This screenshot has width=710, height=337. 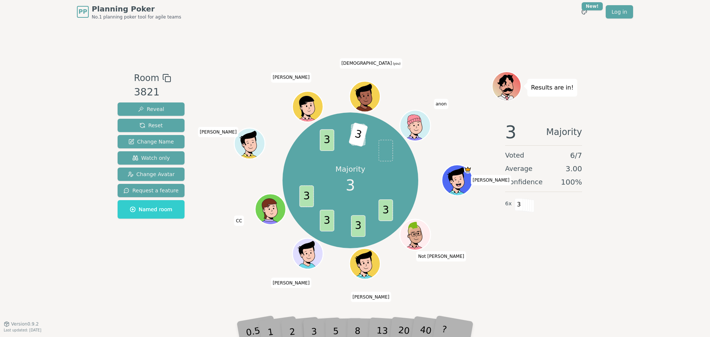 What do you see at coordinates (151, 125) in the screenshot?
I see `span: Reset` at bounding box center [151, 125].